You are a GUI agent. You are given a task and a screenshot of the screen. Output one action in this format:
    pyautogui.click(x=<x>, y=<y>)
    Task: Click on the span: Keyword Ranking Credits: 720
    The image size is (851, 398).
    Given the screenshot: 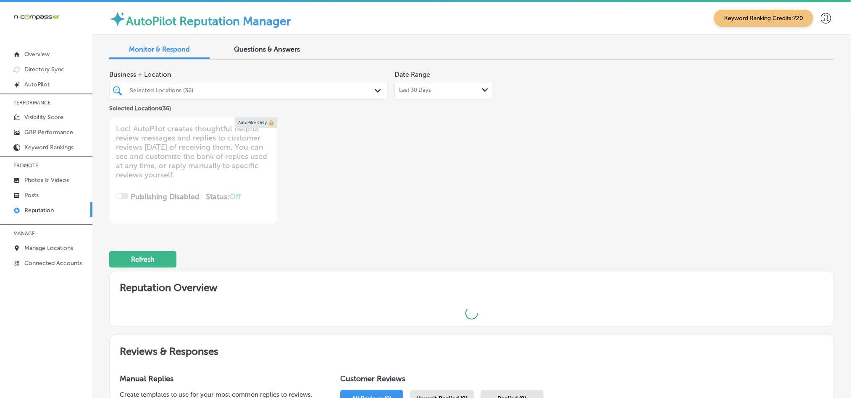 What is the action you would take?
    pyautogui.click(x=763, y=18)
    